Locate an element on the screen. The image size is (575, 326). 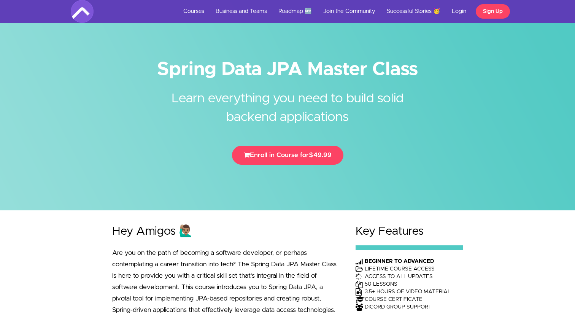
p: Are you on the path of becoming a software developer, or perhaps contemplating a career transitio... is located at coordinates (227, 281).